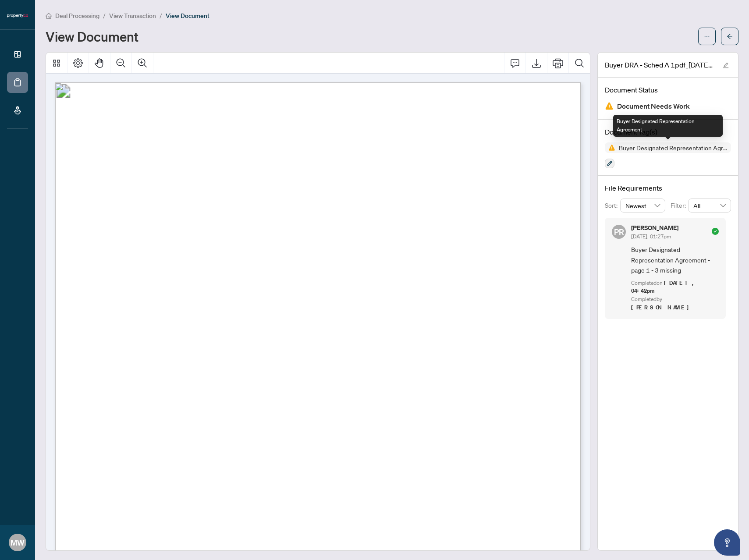  What do you see at coordinates (668, 126) in the screenshot?
I see `div: Buyer Designated Representation Agreement` at bounding box center [668, 126].